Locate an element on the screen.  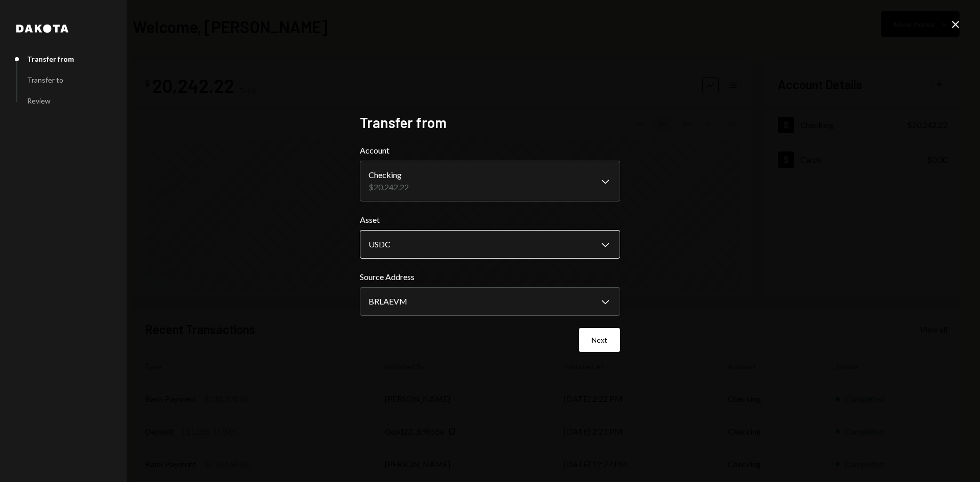
button: Asset is located at coordinates (490, 244).